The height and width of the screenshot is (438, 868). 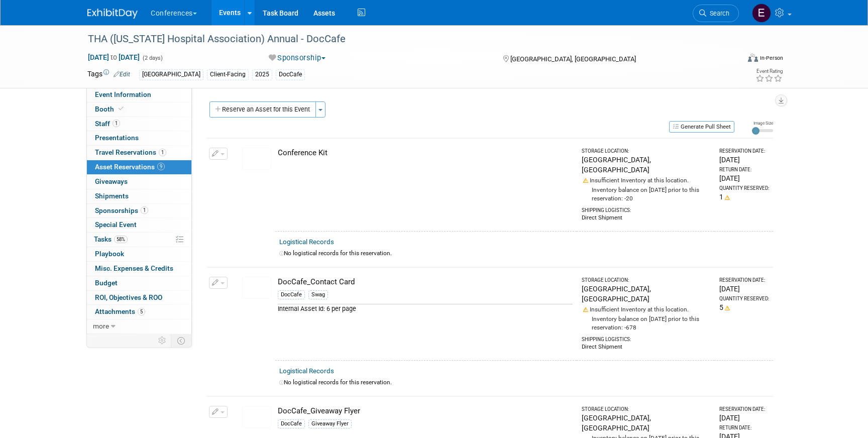 I want to click on span: (2 days), so click(x=152, y=58).